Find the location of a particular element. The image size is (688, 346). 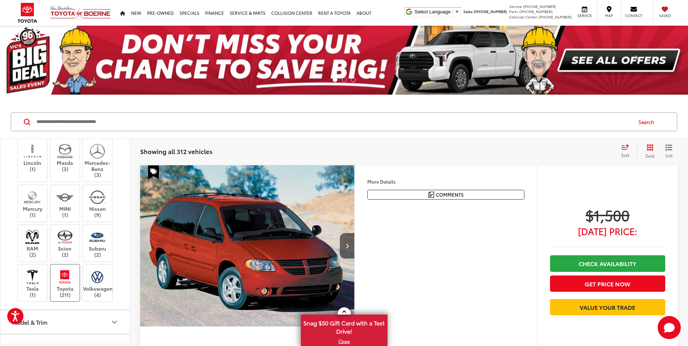

img: Comments is located at coordinates (432, 194).